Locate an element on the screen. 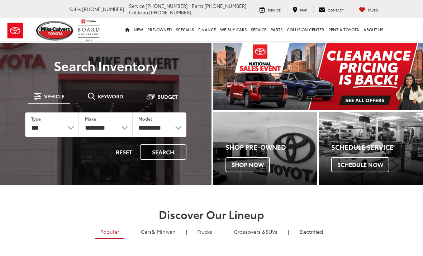  a: WE BUY CARS is located at coordinates (234, 29).